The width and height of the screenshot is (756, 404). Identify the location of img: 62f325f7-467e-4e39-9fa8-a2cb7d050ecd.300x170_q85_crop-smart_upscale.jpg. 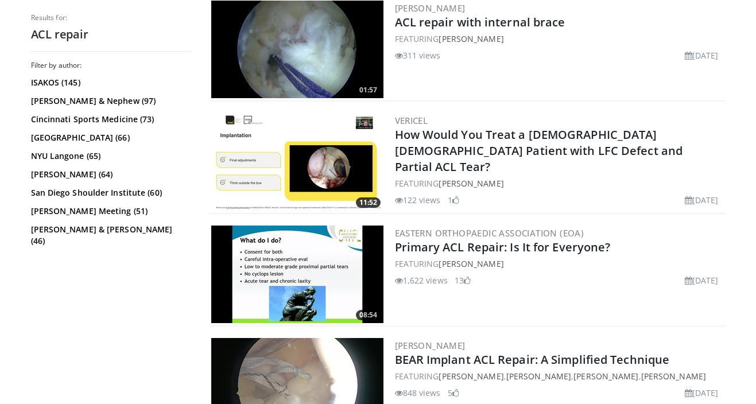
(297, 162).